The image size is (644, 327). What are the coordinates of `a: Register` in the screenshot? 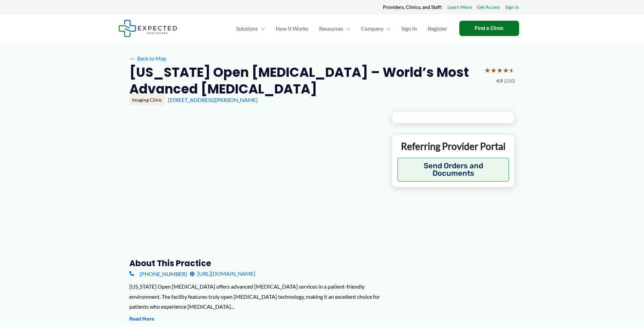 It's located at (437, 28).